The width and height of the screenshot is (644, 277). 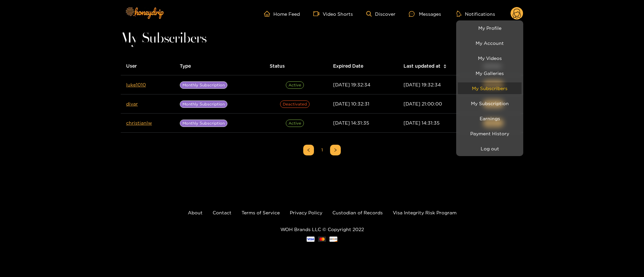 What do you see at coordinates (489, 133) in the screenshot?
I see `a: Payment History` at bounding box center [489, 133].